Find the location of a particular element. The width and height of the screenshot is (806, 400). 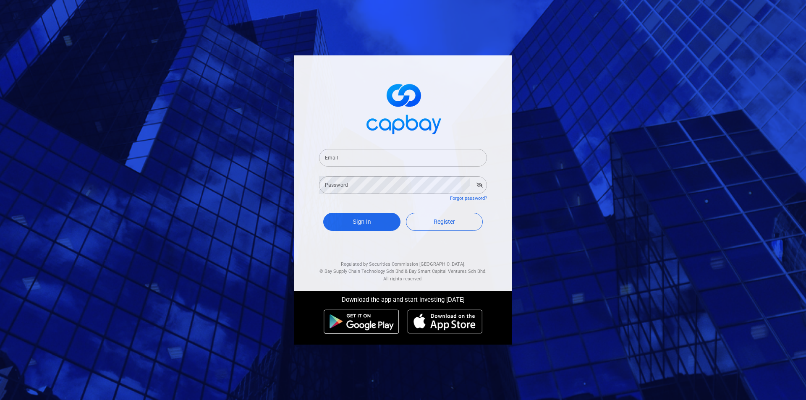

span: © Bay Supply Chain Technology Sdn Bhd is located at coordinates (362, 271).